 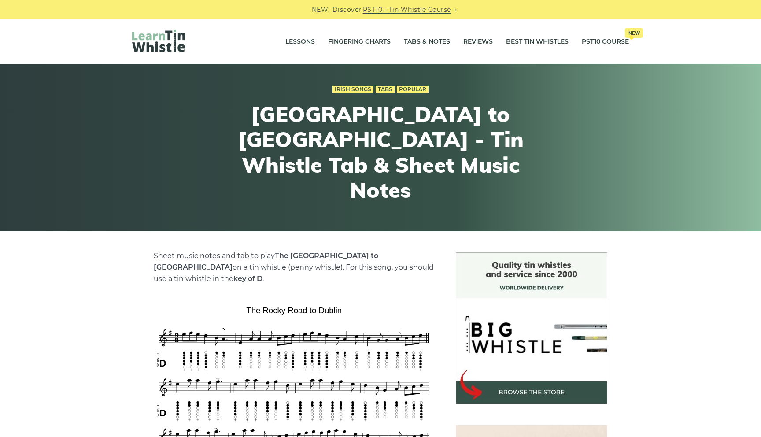 What do you see at coordinates (159, 41) in the screenshot?
I see `img: LearnTinWhistle.com` at bounding box center [159, 41].